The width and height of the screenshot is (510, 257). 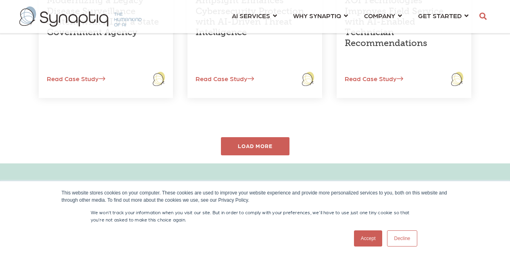 What do you see at coordinates (255, 146) in the screenshot?
I see `div: LOAD MORE` at bounding box center [255, 146].